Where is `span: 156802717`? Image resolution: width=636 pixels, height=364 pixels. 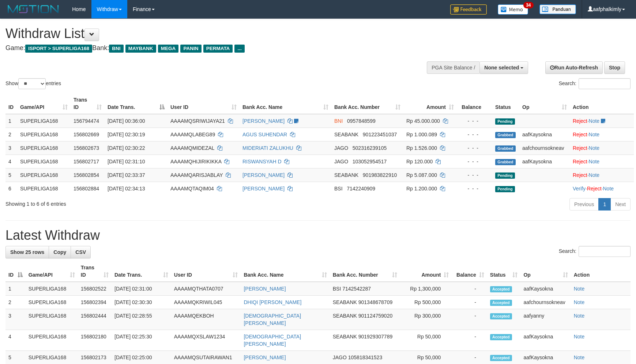
span: 156802717 is located at coordinates (86, 162).